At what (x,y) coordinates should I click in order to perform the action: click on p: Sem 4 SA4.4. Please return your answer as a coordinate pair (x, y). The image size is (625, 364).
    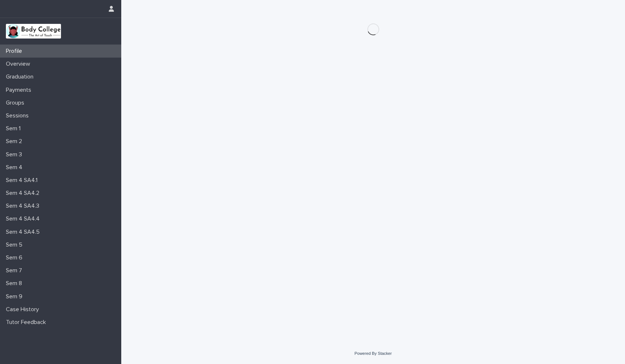
    Looking at the image, I should click on (24, 219).